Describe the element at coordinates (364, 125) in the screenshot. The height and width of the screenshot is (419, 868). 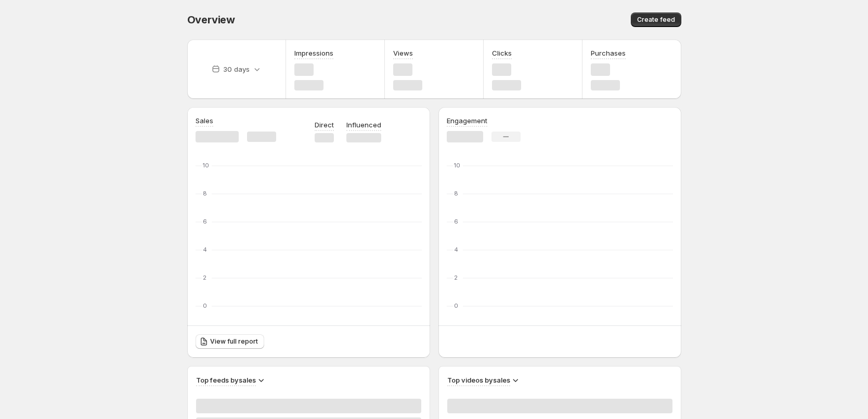
I see `p: Influenced` at that location.